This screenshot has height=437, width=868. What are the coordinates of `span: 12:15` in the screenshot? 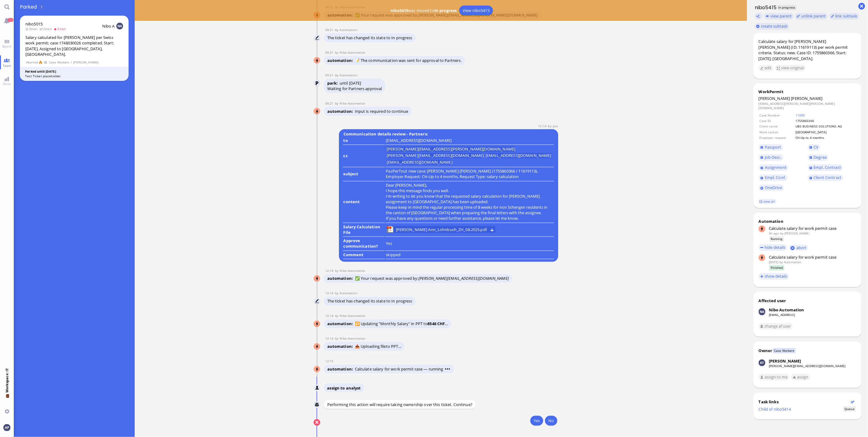 It's located at (330, 361).